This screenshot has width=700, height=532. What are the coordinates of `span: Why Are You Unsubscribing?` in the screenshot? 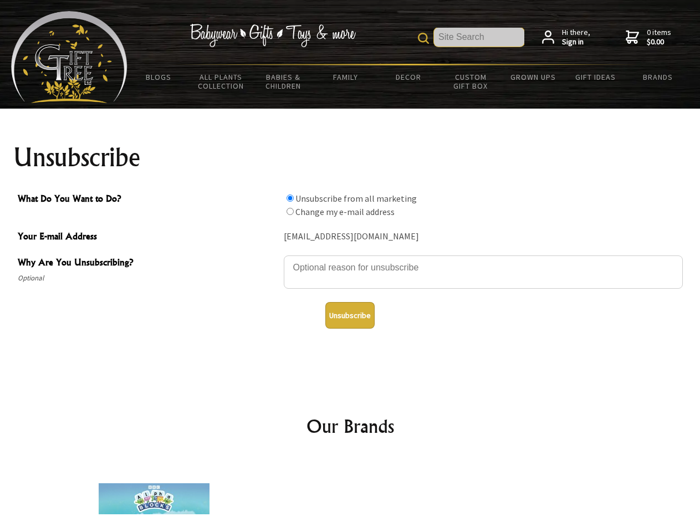 It's located at (148, 263).